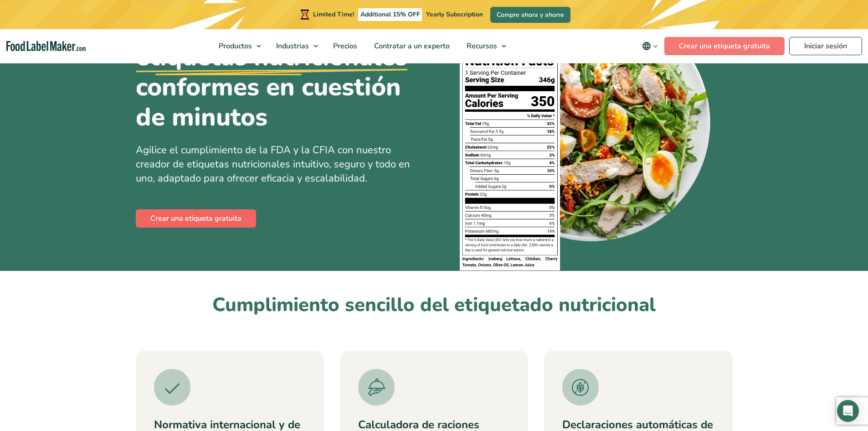  I want to click on a: Iniciar sesión, so click(826, 46).